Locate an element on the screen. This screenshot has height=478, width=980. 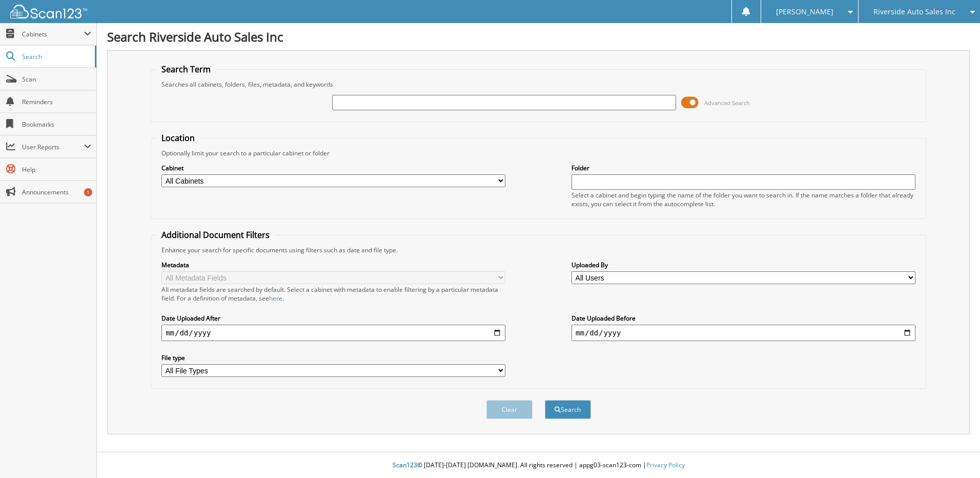
legend: Search Term is located at coordinates (186, 69).